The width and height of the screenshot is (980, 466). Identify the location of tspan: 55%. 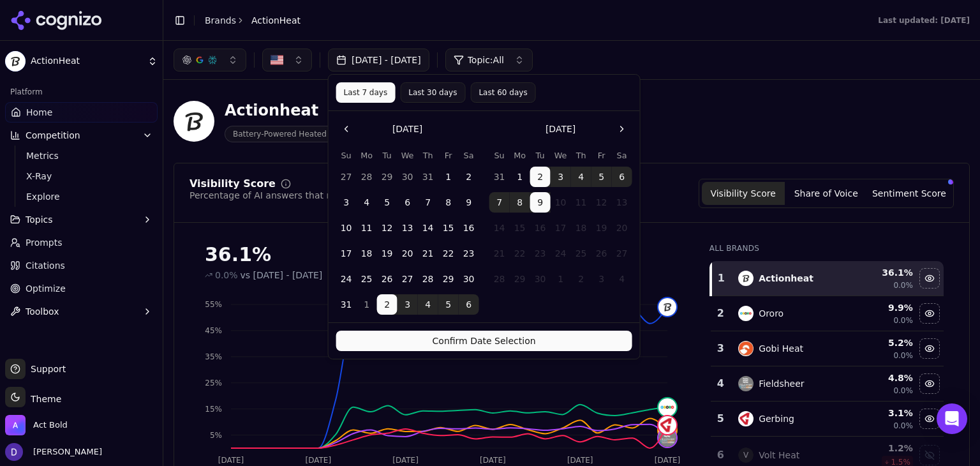
(213, 305).